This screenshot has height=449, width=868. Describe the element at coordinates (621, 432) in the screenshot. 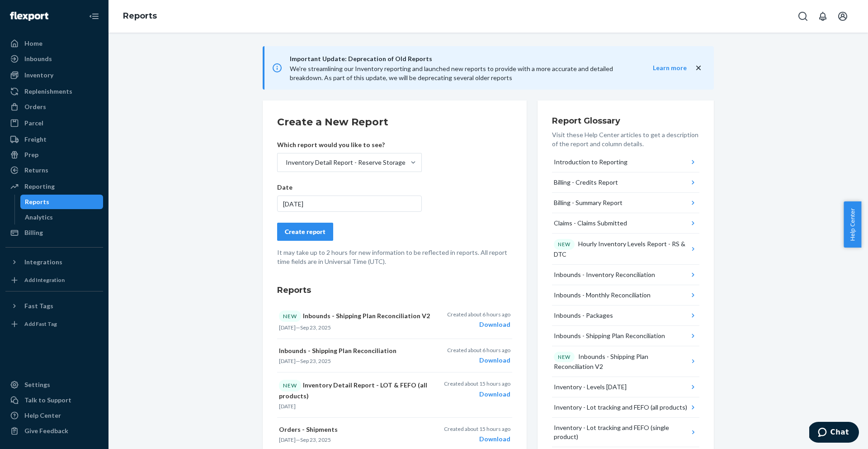

I see `div: Inventory - Lot tracking and FEFO (single product)` at that location.